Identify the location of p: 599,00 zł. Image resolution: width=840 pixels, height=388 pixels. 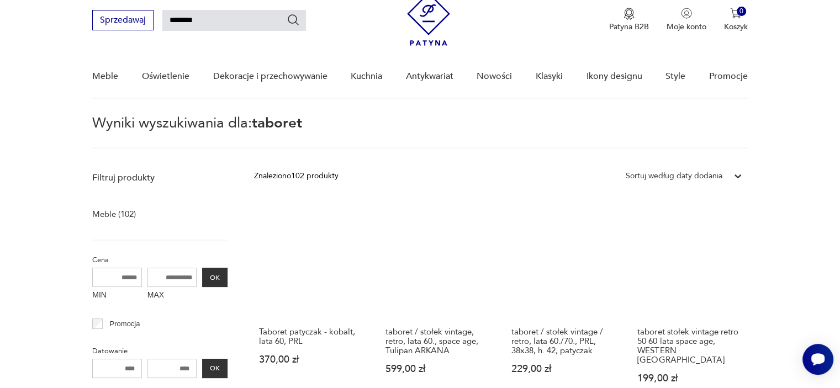
(438, 369).